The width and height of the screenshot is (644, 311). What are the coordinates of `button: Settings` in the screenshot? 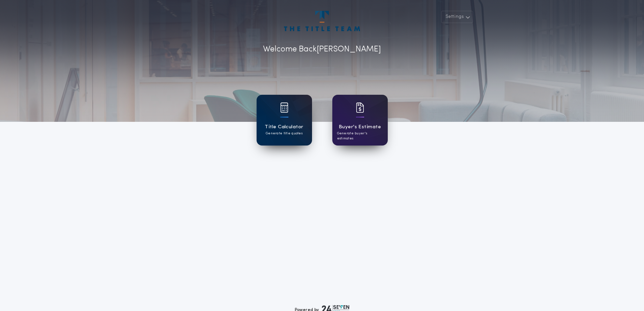 It's located at (457, 17).